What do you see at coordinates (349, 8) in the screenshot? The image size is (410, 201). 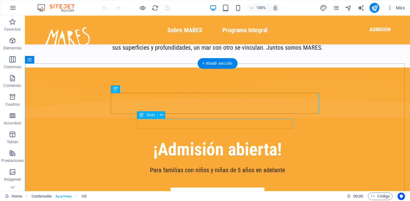 I see `button: navigator` at bounding box center [349, 8].